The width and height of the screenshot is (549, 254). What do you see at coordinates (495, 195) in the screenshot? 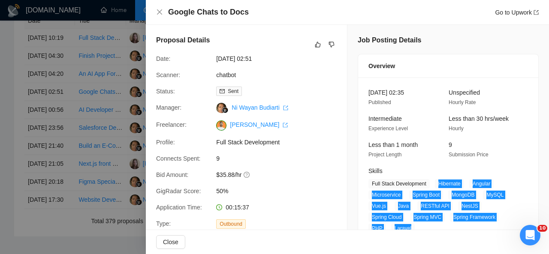
I see `span: MySQL` at bounding box center [495, 195].